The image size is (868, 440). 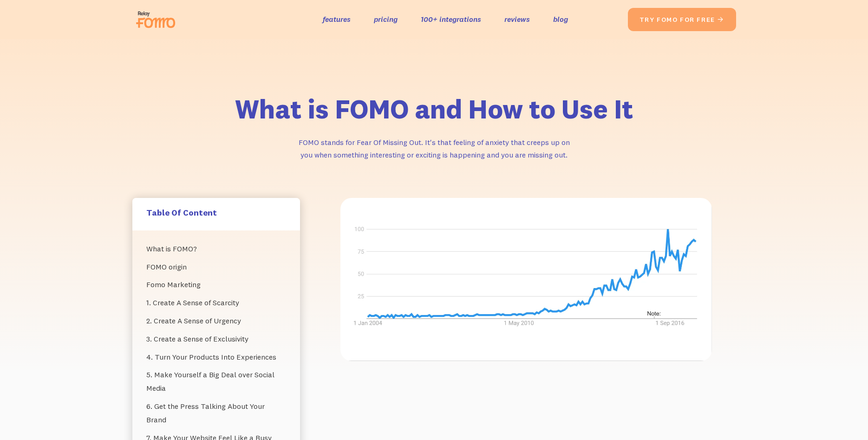 What do you see at coordinates (216, 413) in the screenshot?
I see `a: 6. Get the Press Talking About Your Brand` at bounding box center [216, 413].